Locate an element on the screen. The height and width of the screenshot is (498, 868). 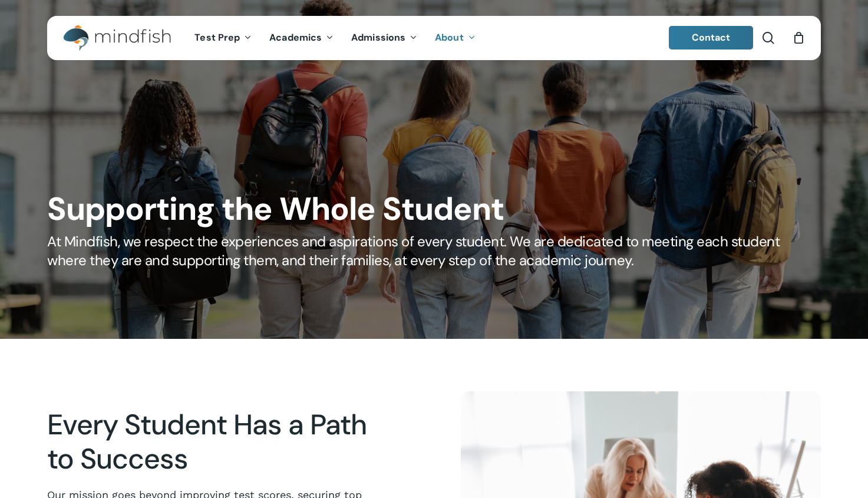
span: Academics is located at coordinates (295, 37).